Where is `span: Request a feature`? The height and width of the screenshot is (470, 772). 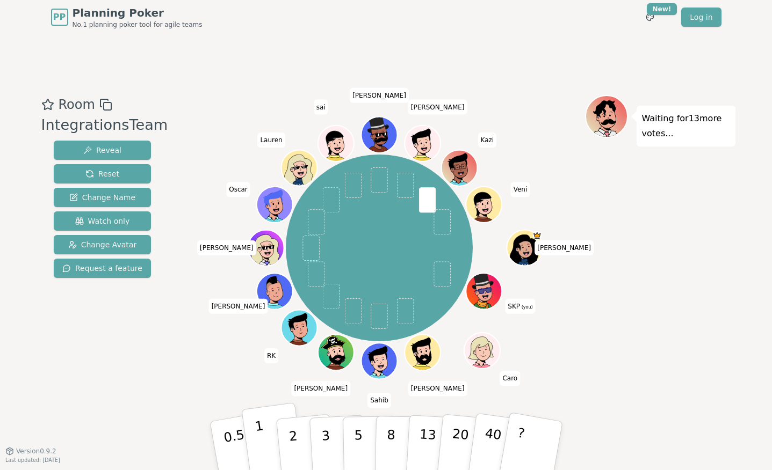
span: Request a feature is located at coordinates (102, 269).